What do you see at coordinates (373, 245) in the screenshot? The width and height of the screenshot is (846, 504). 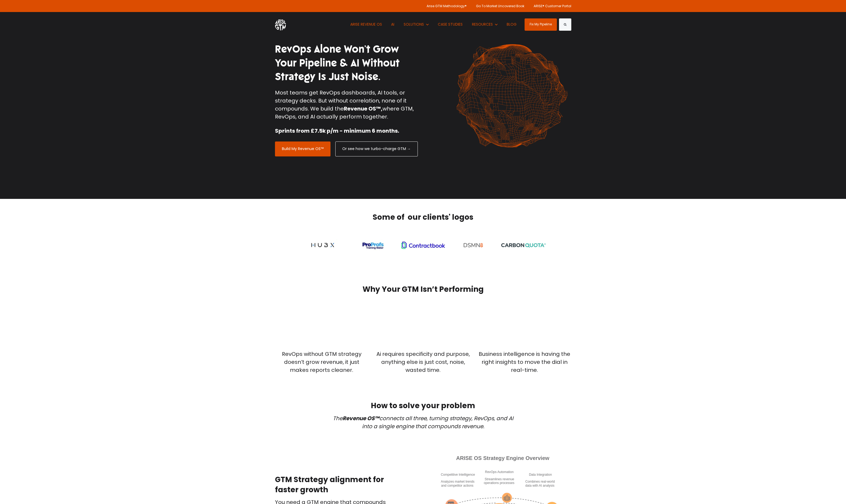 I see `img: proprofs training maker` at bounding box center [373, 245].